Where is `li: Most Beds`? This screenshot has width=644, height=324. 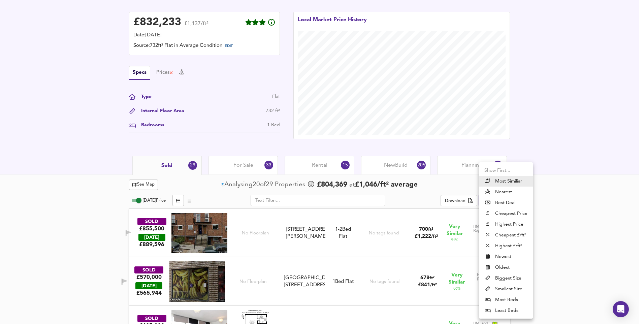 li: Most Beds is located at coordinates (506, 299).